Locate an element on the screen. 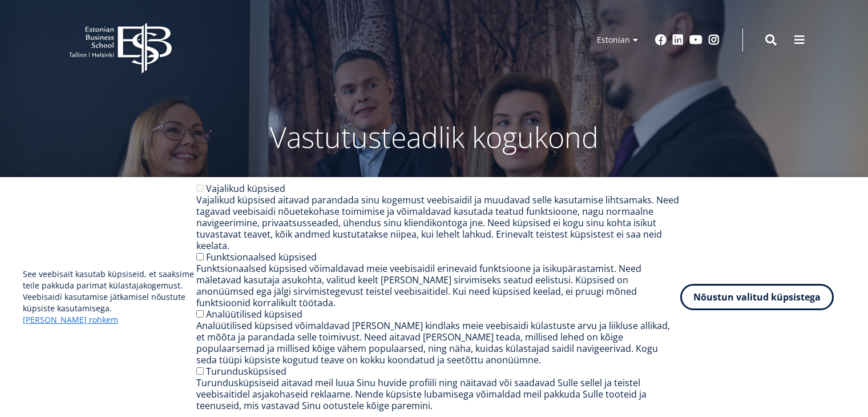  label: Vajalikud küpsised is located at coordinates (245, 189).